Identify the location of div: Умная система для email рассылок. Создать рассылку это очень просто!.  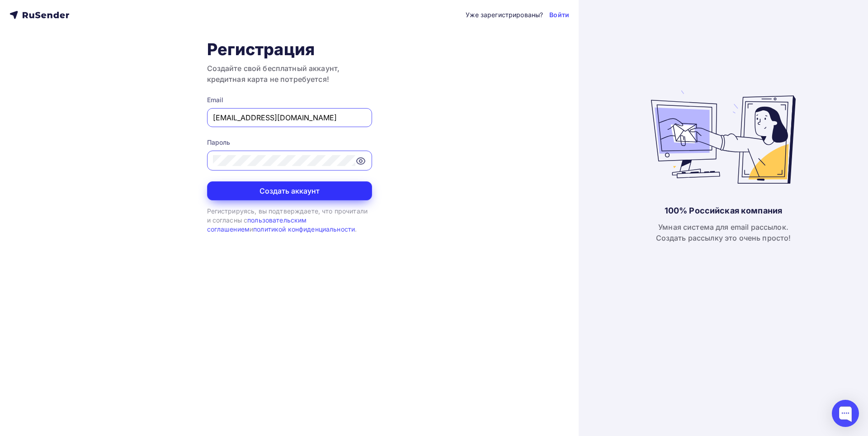
(723, 232).